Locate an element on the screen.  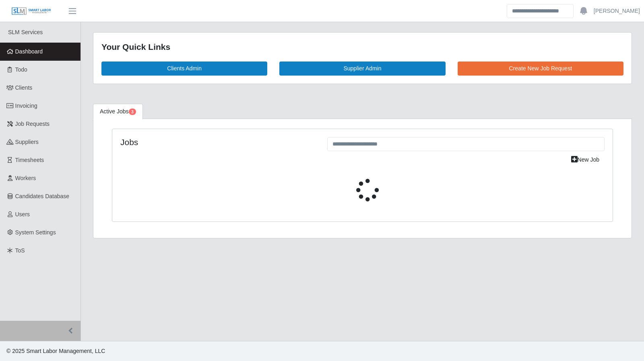
span: Invoicing is located at coordinates (26, 106).